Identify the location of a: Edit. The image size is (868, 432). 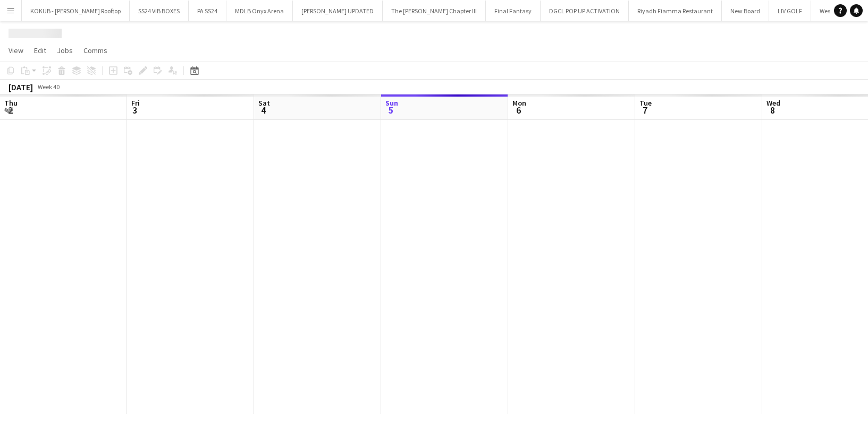
(40, 50).